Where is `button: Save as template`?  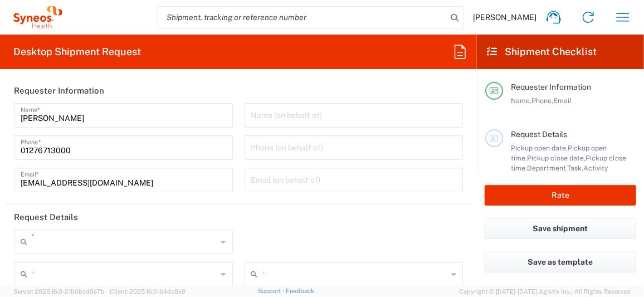 button: Save as template is located at coordinates (560, 262).